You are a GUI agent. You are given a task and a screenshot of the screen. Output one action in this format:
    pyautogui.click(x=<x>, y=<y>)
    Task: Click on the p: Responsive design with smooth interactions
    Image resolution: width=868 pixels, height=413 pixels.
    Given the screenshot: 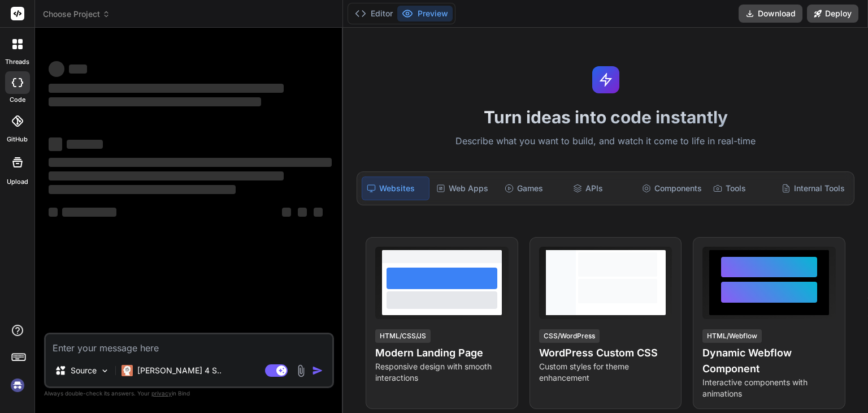 What is the action you would take?
    pyautogui.click(x=442, y=372)
    